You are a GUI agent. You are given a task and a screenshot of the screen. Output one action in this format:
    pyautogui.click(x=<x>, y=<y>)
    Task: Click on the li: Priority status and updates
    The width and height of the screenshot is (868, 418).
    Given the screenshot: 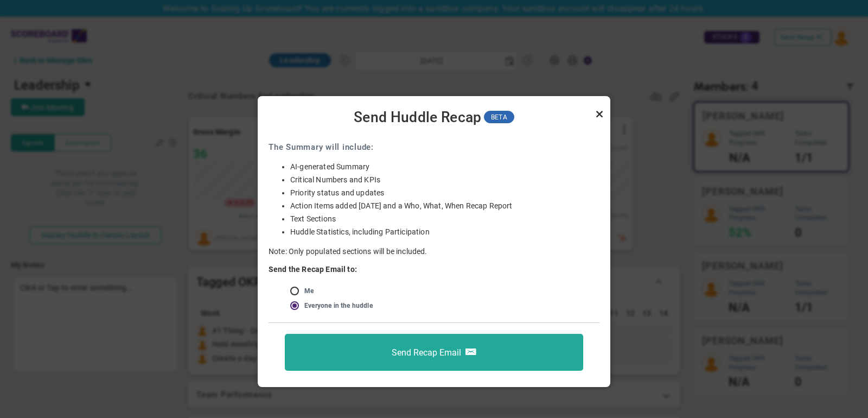 What is the action you would take?
    pyautogui.click(x=445, y=192)
    